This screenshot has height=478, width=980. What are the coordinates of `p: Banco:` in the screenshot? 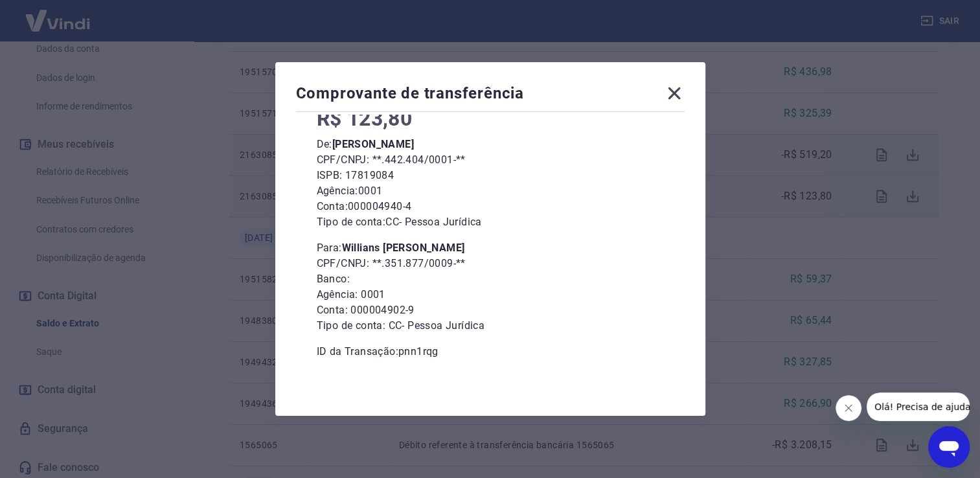 It's located at (491, 279).